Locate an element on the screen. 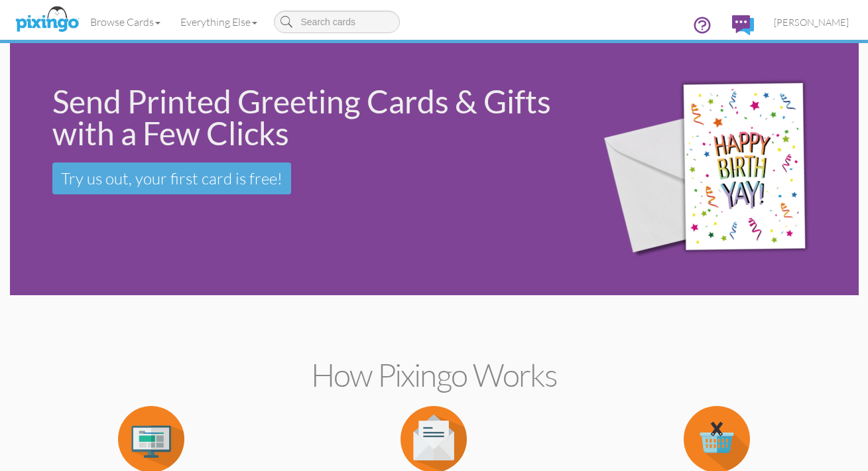 This screenshot has height=471, width=868. img: comments.svg is located at coordinates (743, 26).